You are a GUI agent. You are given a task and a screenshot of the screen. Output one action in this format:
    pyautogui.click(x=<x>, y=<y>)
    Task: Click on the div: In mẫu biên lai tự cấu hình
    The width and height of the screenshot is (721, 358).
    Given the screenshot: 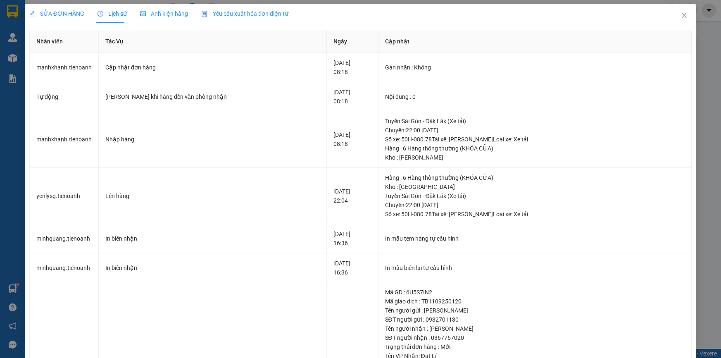 What is the action you would take?
    pyautogui.click(x=535, y=268)
    